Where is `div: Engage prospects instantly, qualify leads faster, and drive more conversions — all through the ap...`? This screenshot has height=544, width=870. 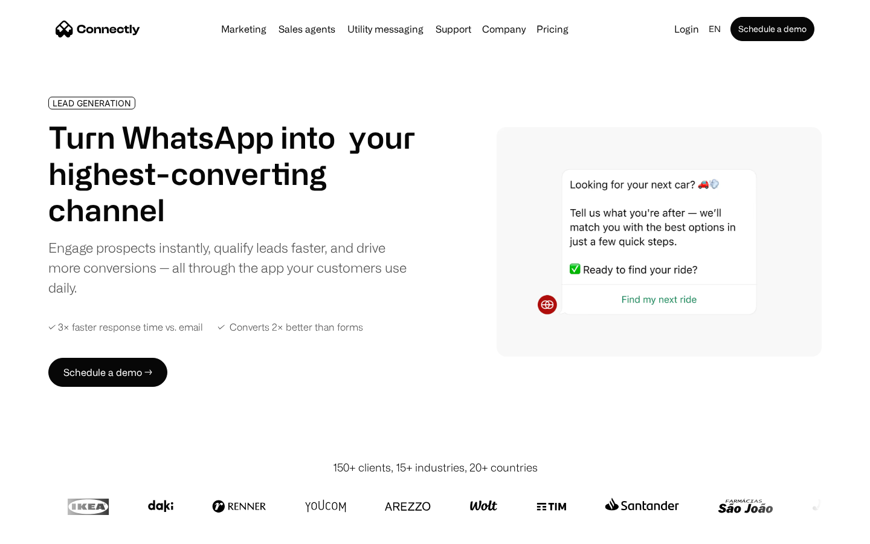
div: Engage prospects instantly, qualify leads faster, and drive more conversions — all through the ap... is located at coordinates (232, 267).